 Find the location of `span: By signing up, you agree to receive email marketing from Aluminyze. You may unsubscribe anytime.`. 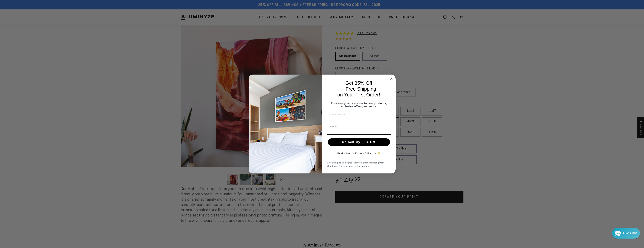

span: By signing up, you agree to receive email marketing from Aluminyze. You may unsubscribe anytime. is located at coordinates (356, 164).